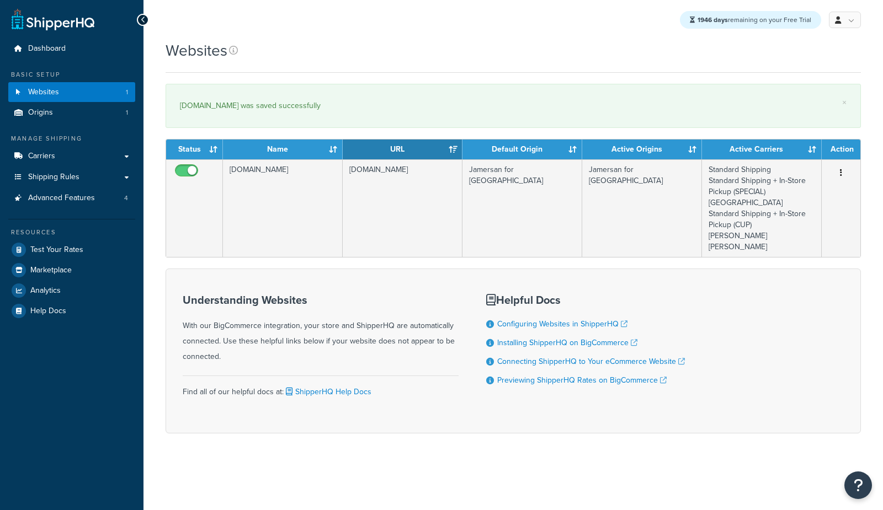  I want to click on button: Open Resource Center, so click(858, 486).